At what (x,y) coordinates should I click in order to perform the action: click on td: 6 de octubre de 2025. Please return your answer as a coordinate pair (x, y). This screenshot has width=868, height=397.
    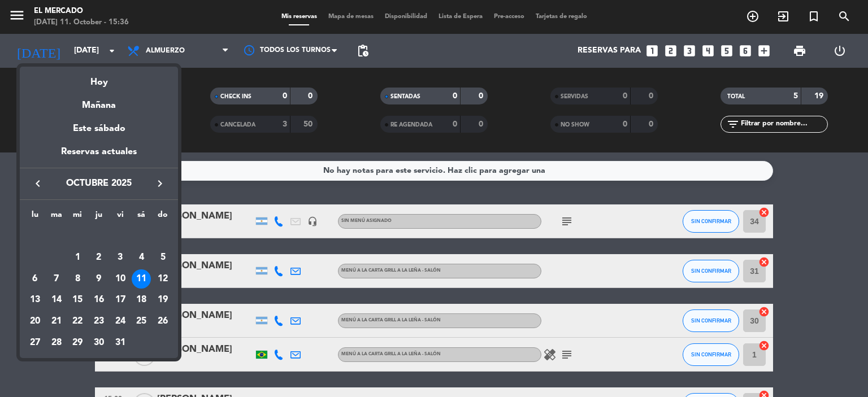
    Looking at the image, I should click on (35, 279).